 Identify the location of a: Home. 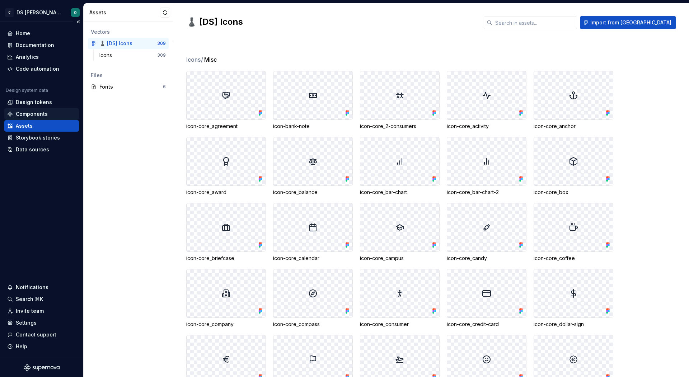
(42, 33).